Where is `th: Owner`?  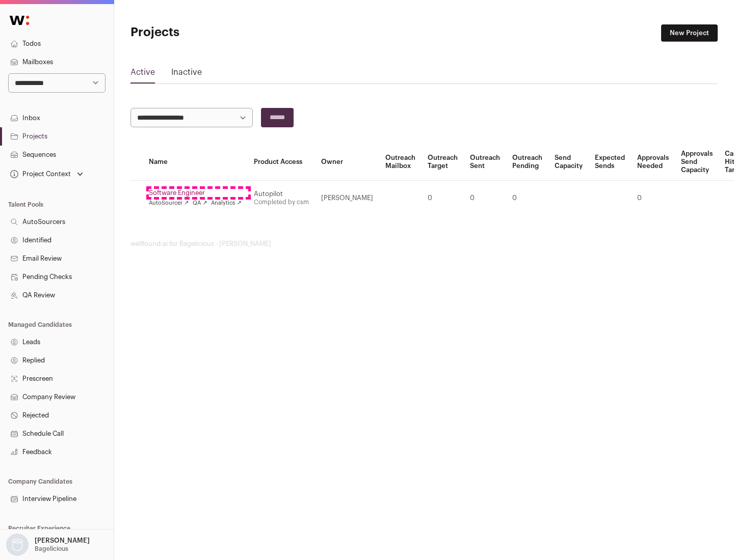
th: Owner is located at coordinates (347, 162).